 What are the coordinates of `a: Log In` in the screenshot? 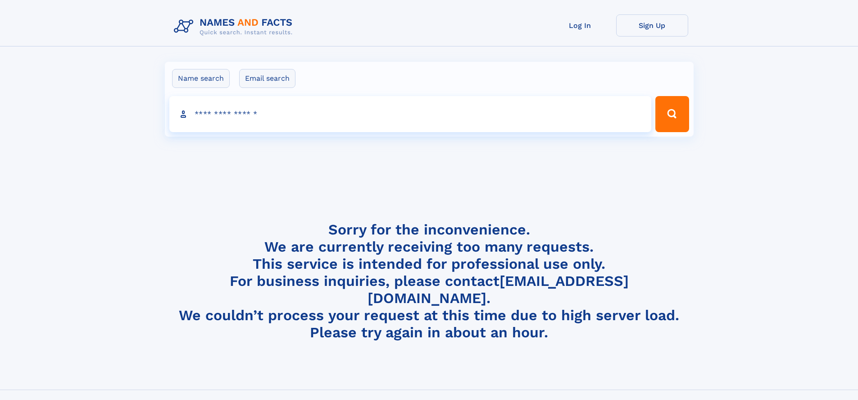 It's located at (580, 25).